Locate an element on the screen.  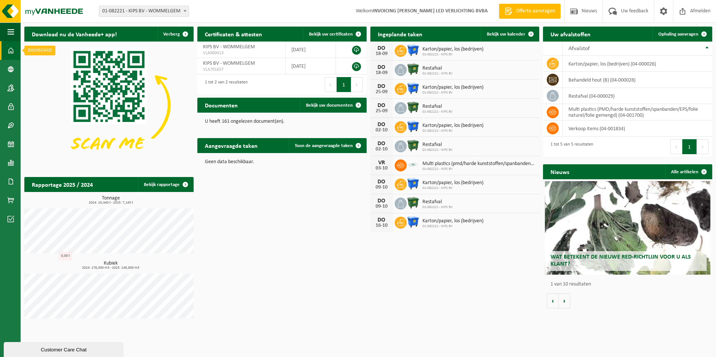
span: VLA900413 is located at coordinates (241, 53).